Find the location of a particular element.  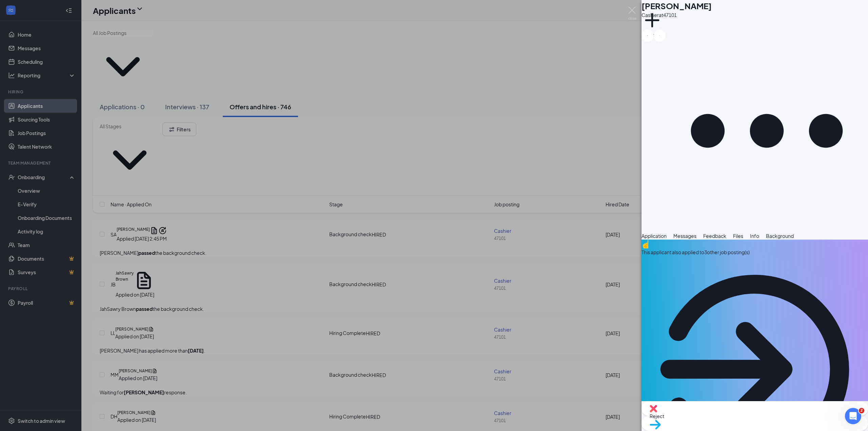

span: Feedback is located at coordinates (715, 235).